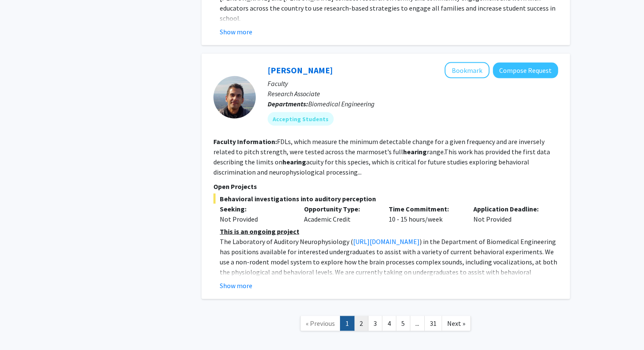 The image size is (644, 350). What do you see at coordinates (320, 324) in the screenshot?
I see `span: « Previous` at bounding box center [320, 324].